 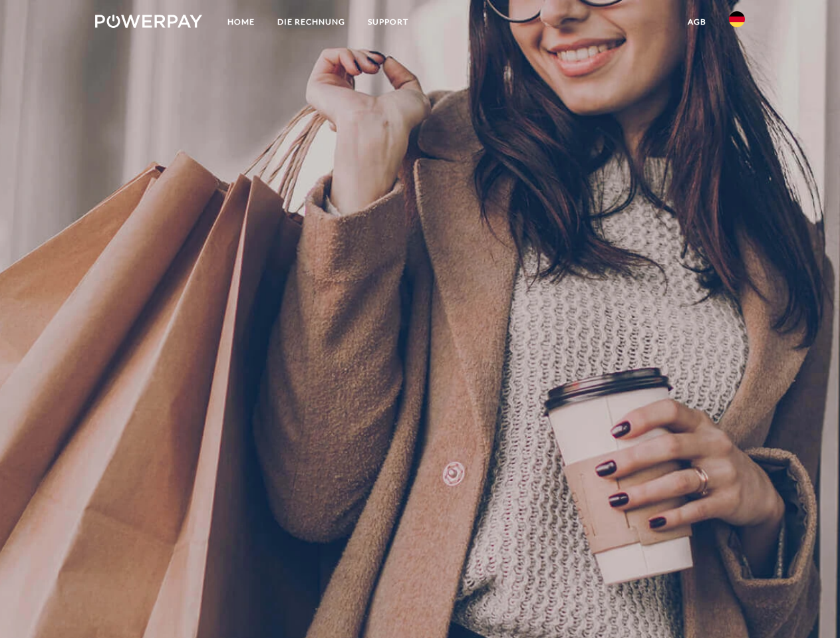 What do you see at coordinates (388, 22) in the screenshot?
I see `a: SUPPORT` at bounding box center [388, 22].